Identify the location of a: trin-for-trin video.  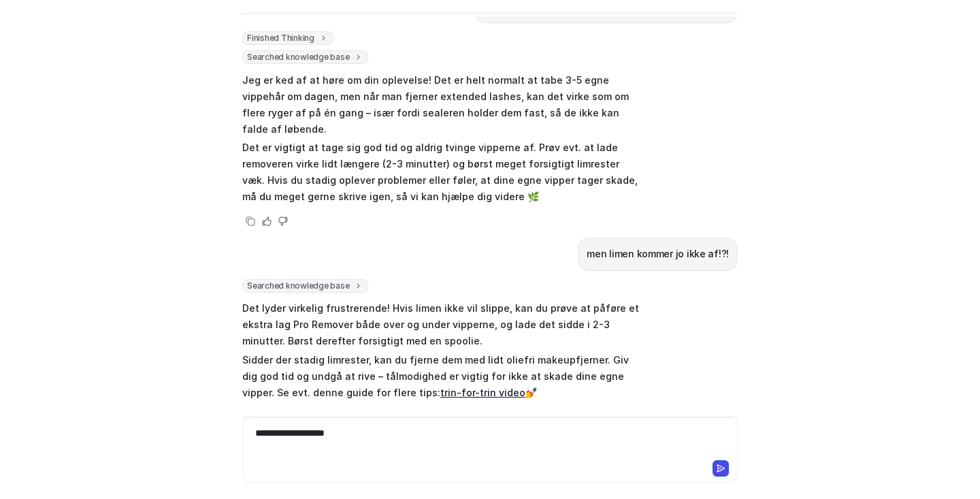
(483, 392).